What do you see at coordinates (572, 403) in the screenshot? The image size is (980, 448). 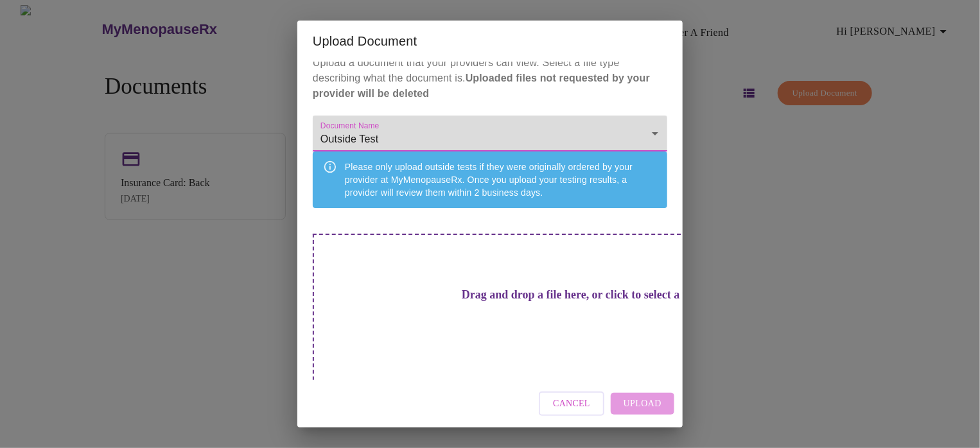 I see `button: Cancel` at bounding box center [572, 403].